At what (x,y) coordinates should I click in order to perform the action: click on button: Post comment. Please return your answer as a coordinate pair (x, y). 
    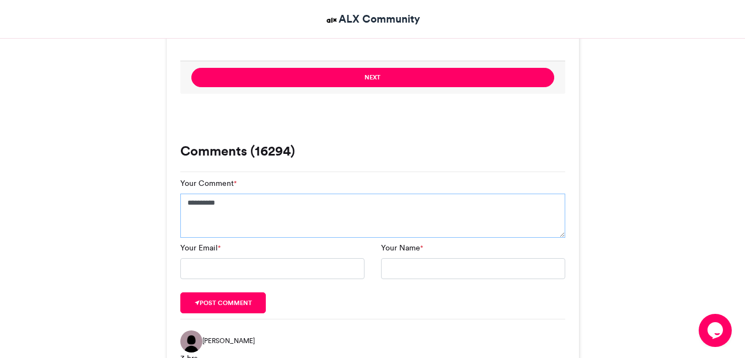
    Looking at the image, I should click on (223, 303).